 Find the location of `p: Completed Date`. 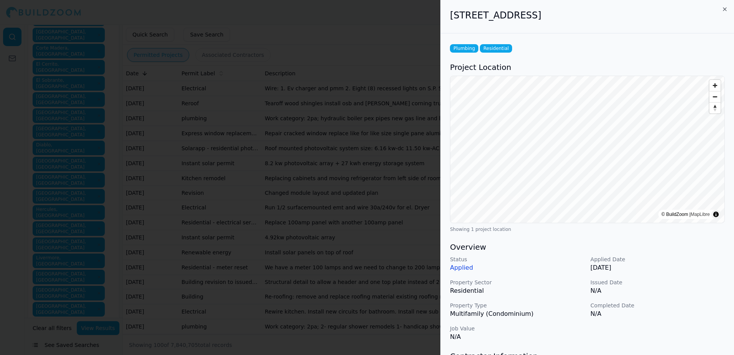

p: Completed Date is located at coordinates (658, 305).